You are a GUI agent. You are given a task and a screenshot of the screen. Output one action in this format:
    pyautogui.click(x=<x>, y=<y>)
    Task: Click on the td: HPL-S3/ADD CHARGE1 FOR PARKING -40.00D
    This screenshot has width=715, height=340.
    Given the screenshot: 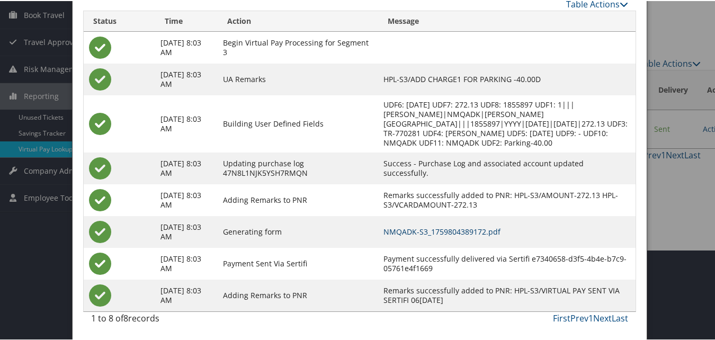 What is the action you would take?
    pyautogui.click(x=507, y=78)
    